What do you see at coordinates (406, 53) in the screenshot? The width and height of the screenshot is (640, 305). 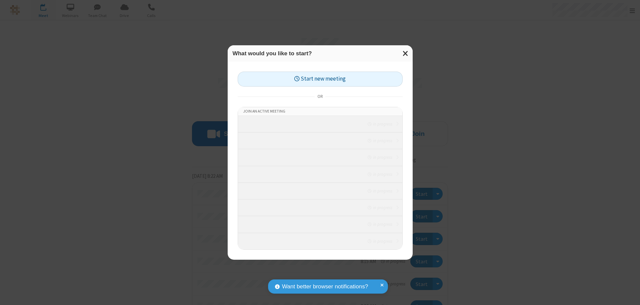 I see `button: Close modal` at bounding box center [406, 53].